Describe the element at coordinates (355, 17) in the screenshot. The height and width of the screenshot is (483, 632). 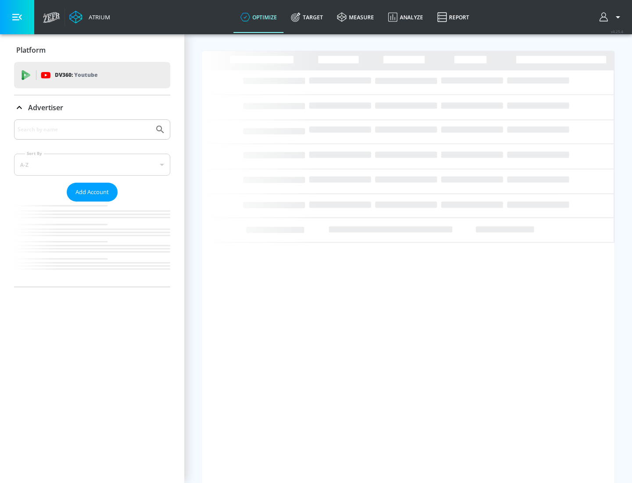
I see `a: measure` at that location.